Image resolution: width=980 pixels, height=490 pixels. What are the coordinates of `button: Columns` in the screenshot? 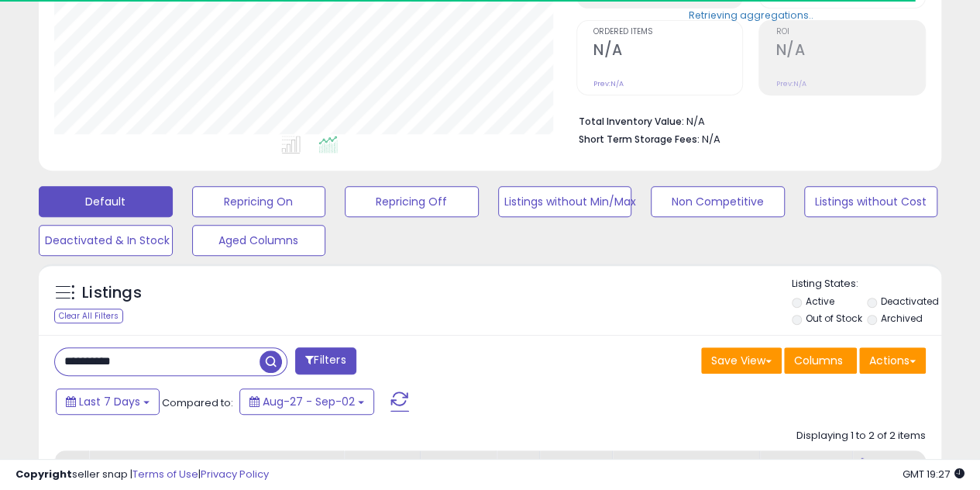 It's located at (821, 361).